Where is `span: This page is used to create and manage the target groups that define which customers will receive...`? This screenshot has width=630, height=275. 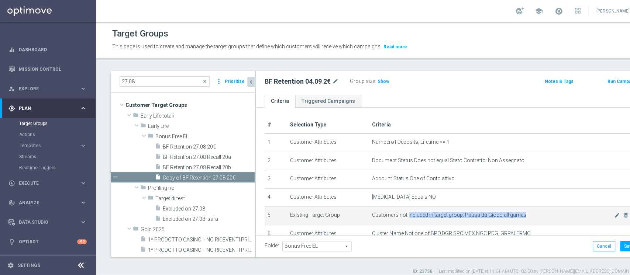
span: This page is used to create and manage the target groups that define which customers will receive... is located at coordinates (247, 47).